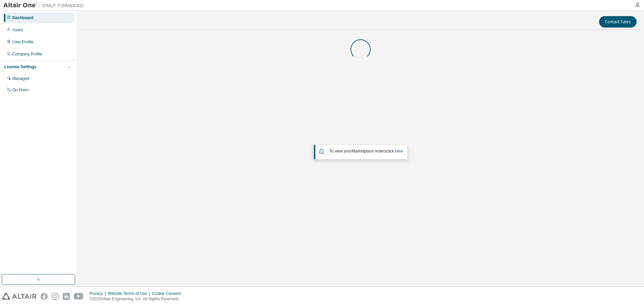 The image size is (644, 306). What do you see at coordinates (366, 151) in the screenshot?
I see `span: To view your click` at bounding box center [366, 151].